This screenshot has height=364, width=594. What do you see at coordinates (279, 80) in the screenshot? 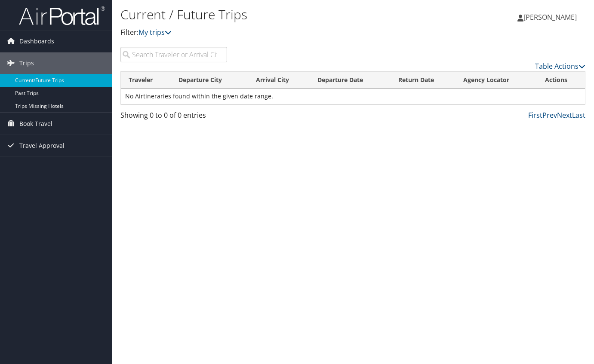
I see `th: Arrival City: activate to sort column ascending` at bounding box center [279, 80].